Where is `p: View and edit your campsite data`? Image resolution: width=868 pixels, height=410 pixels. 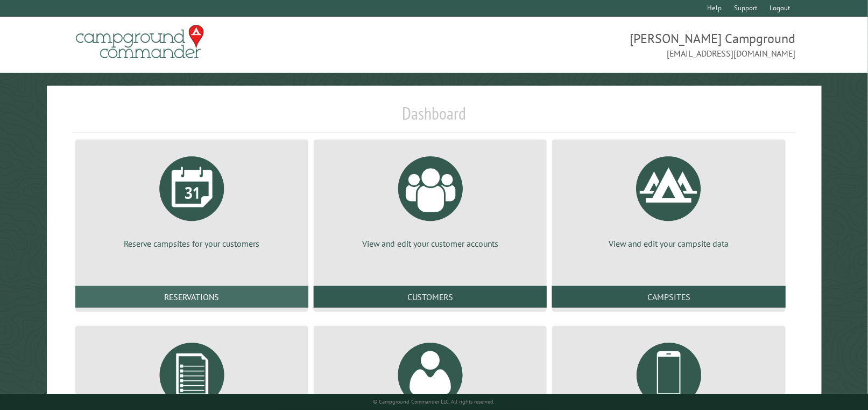 p: View and edit your campsite data is located at coordinates (668, 243).